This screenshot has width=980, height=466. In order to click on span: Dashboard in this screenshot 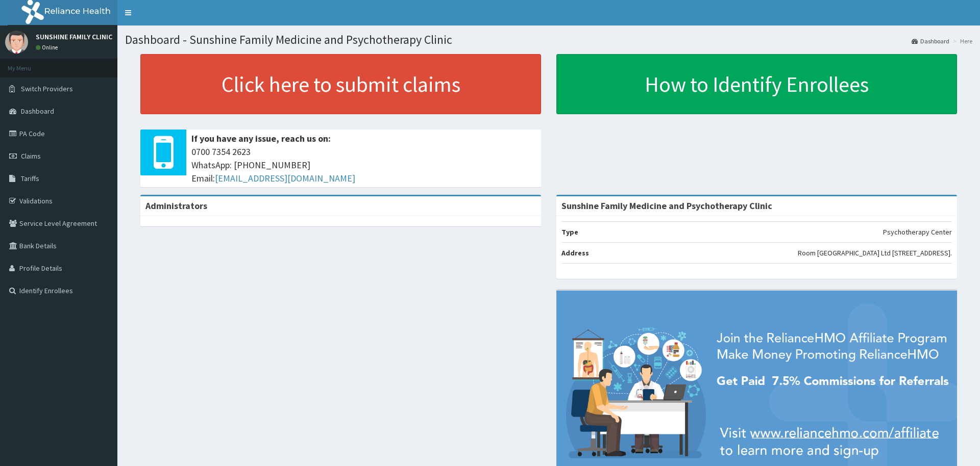, I will do `click(38, 111)`.